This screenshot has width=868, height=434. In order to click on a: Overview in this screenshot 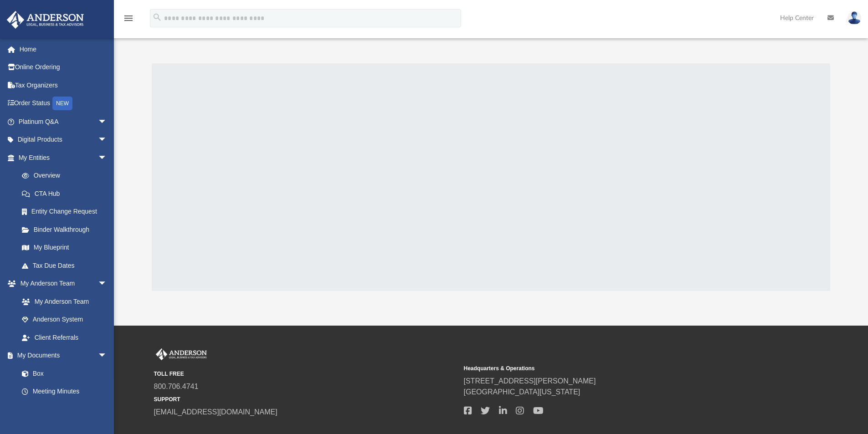, I will do `click(67, 176)`.